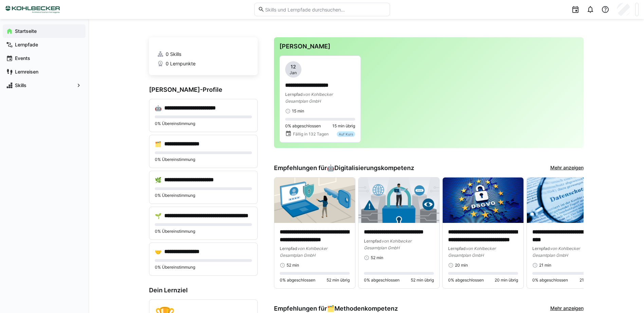  What do you see at coordinates (374, 168) in the screenshot?
I see `span: Digitalisierungskompetenz` at bounding box center [374, 168].